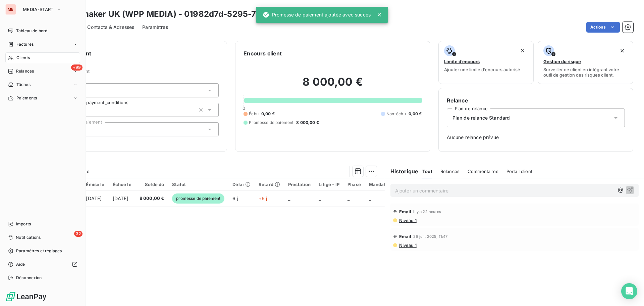 The image size is (644, 306). What do you see at coordinates (26, 297) in the screenshot?
I see `img: Logo LeanPay` at bounding box center [26, 297].